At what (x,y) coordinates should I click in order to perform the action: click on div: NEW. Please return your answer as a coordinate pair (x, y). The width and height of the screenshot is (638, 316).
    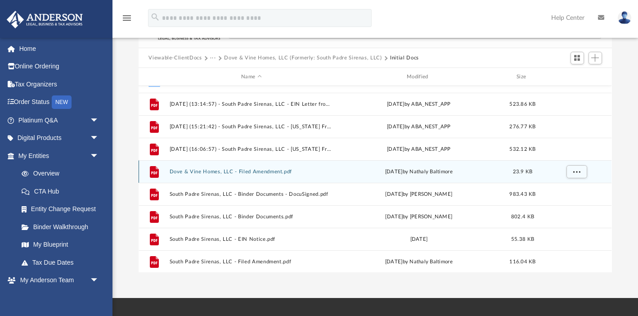
    Looking at the image, I should click on (62, 102).